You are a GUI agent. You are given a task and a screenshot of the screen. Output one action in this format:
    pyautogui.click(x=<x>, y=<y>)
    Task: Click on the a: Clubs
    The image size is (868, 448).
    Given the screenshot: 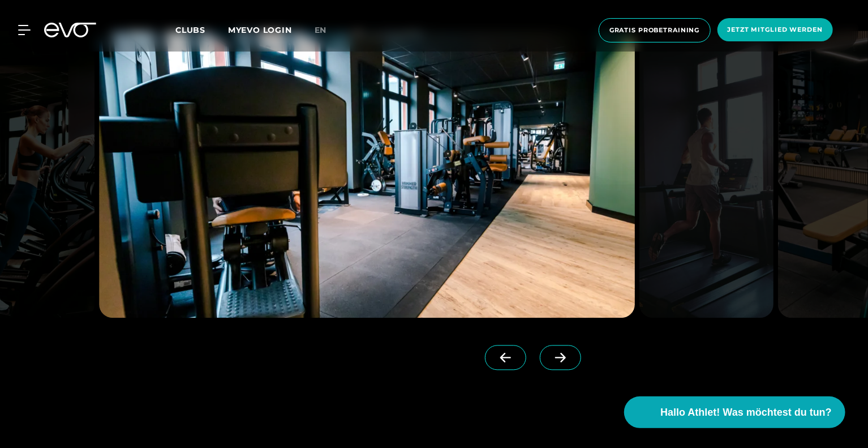 What is the action you would take?
    pyautogui.click(x=202, y=30)
    